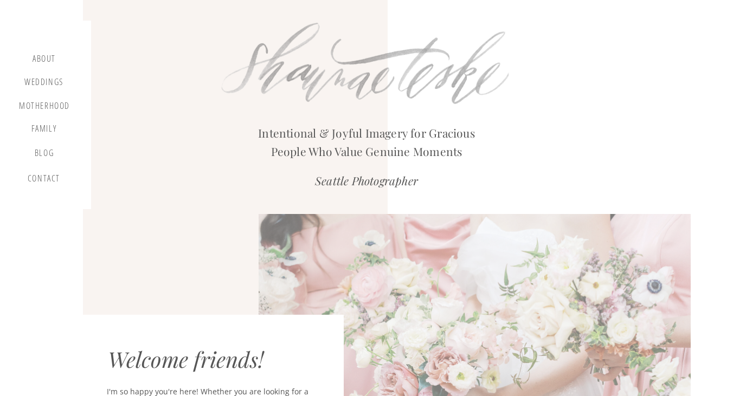  I want to click on div: Family, so click(44, 131).